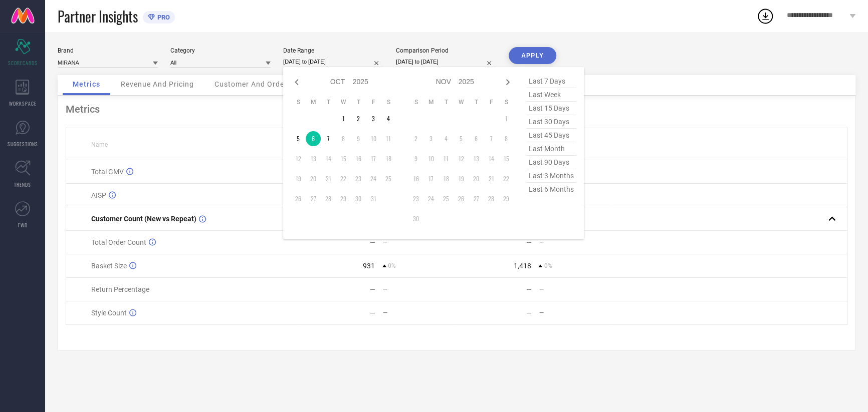  What do you see at coordinates (358, 119) in the screenshot?
I see `td: Thu Oct 02 2025` at bounding box center [358, 119].